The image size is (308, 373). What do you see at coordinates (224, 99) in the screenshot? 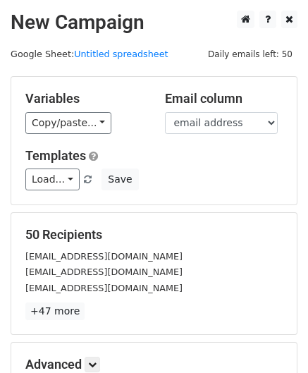
I see `h5: Email column` at bounding box center [224, 99].